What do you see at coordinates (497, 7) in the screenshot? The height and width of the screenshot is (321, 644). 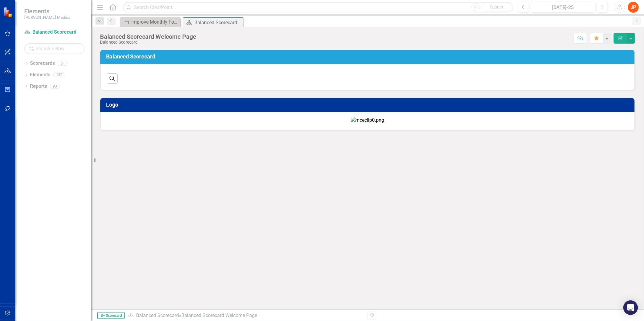 I see `button: Search` at bounding box center [497, 7].